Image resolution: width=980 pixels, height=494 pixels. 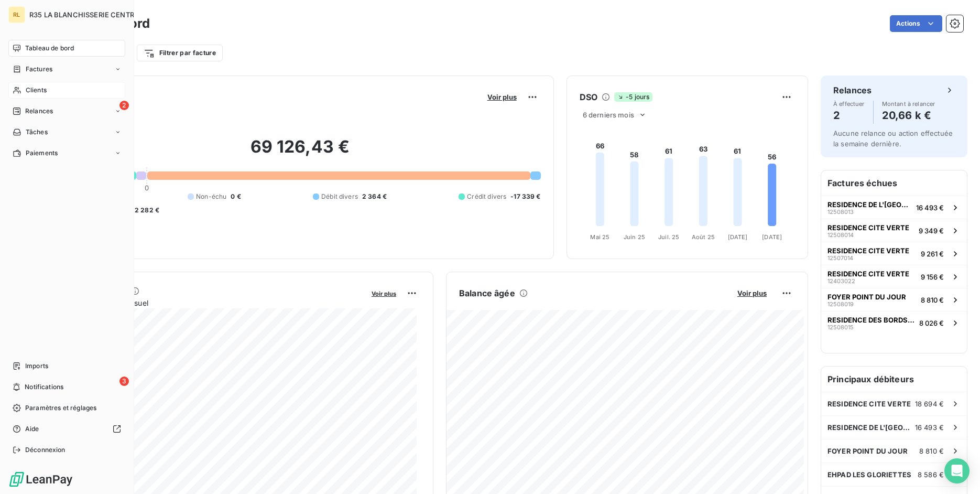 What do you see at coordinates (235, 196) in the screenshot?
I see `span: 0 €` at bounding box center [235, 196].